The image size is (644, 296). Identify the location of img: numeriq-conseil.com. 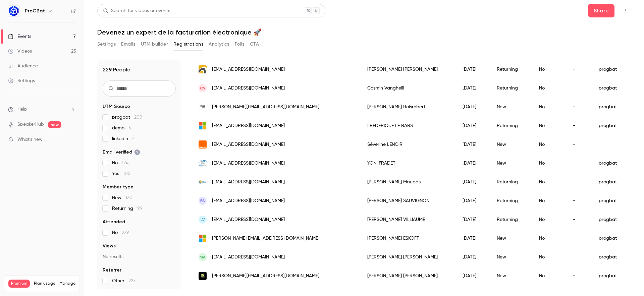
(203, 163).